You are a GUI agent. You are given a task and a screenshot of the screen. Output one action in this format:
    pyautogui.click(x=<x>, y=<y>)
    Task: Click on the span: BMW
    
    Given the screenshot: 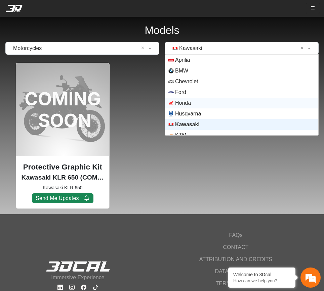 What is the action you would take?
    pyautogui.click(x=181, y=71)
    